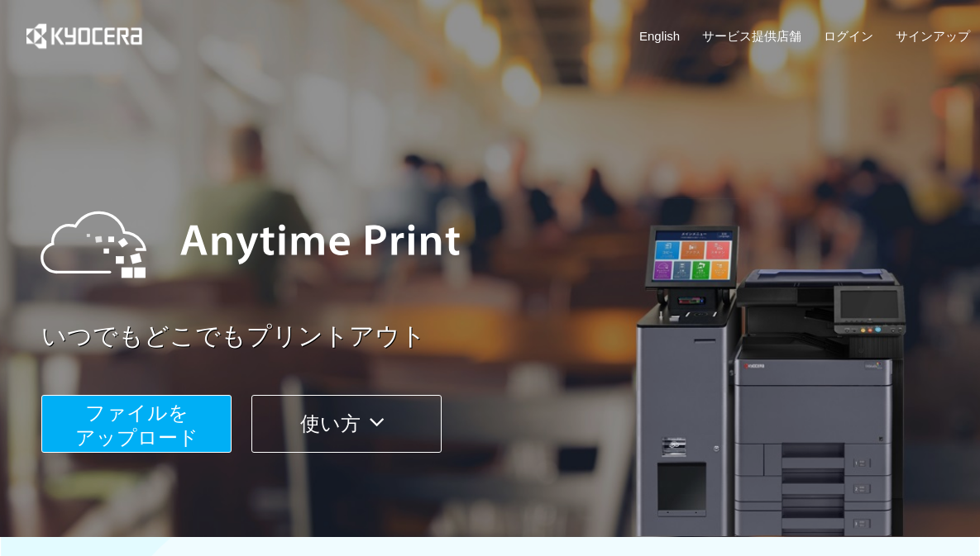 The image size is (980, 556). What do you see at coordinates (848, 36) in the screenshot?
I see `a: ログイン` at bounding box center [848, 36].